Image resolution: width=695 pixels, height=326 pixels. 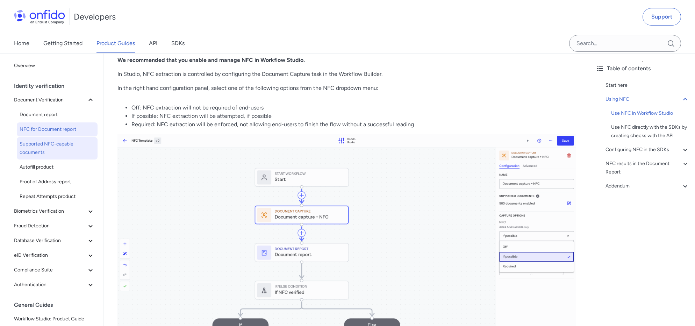 What do you see at coordinates (57, 148) in the screenshot?
I see `span: Supported NFC-capable documents` at bounding box center [57, 148].